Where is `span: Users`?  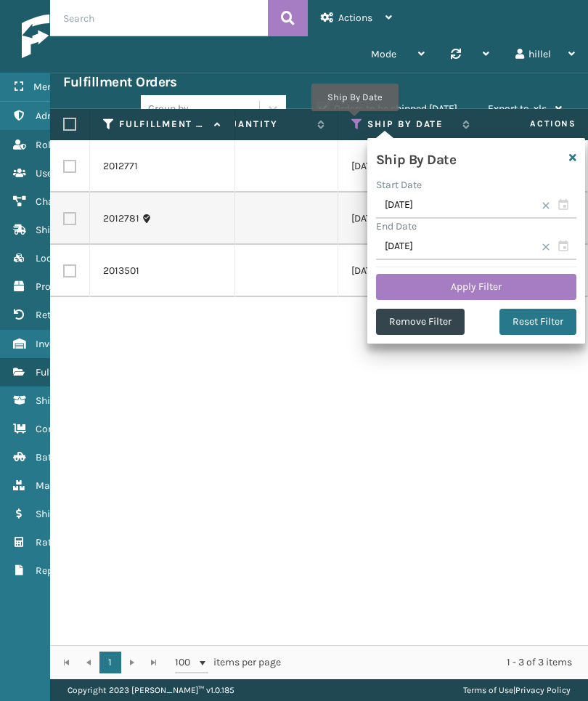
span: Users is located at coordinates (48, 173).